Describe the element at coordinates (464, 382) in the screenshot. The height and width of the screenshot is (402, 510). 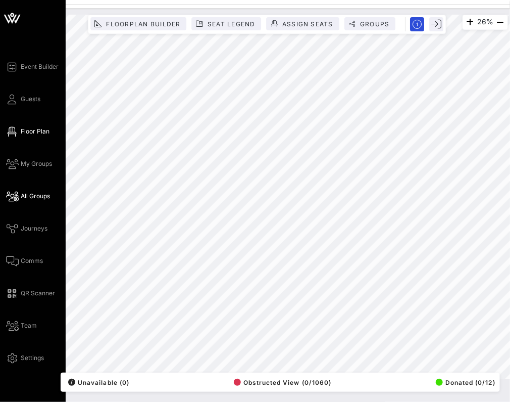
I see `button: Donated (0/12)` at that location.